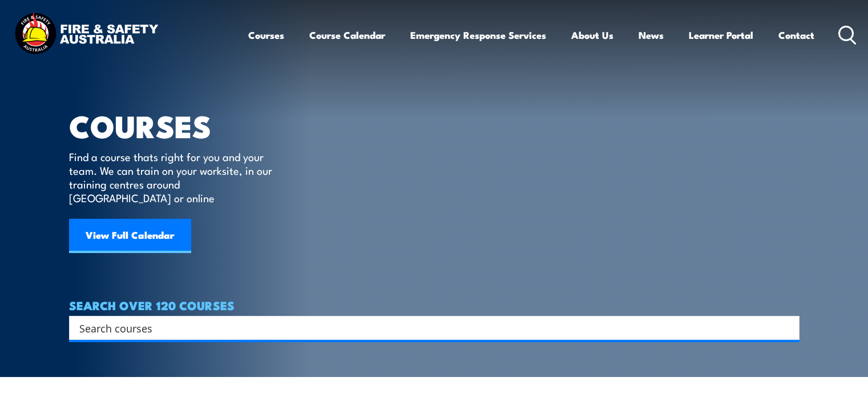 The image size is (868, 397). What do you see at coordinates (787, 328) in the screenshot?
I see `button: Search magnifier button` at bounding box center [787, 328].